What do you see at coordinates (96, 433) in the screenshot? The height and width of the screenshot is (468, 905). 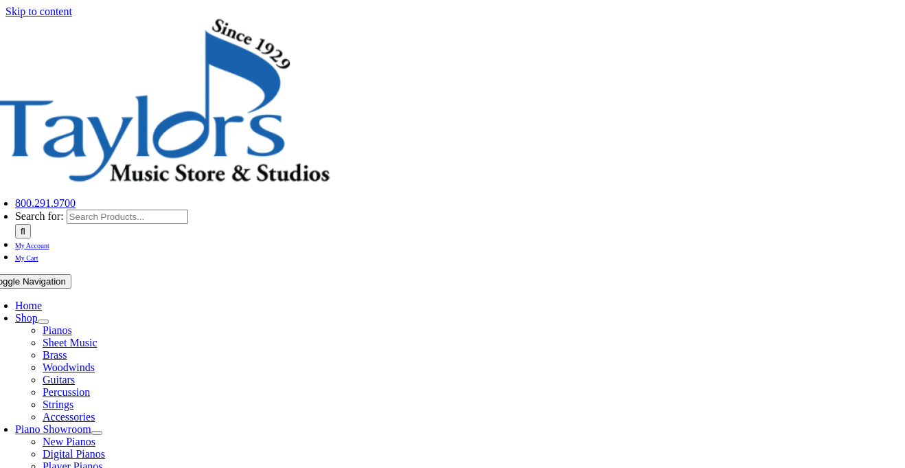 I see `button: Open submenu of Piano Showroom` at bounding box center [96, 433].